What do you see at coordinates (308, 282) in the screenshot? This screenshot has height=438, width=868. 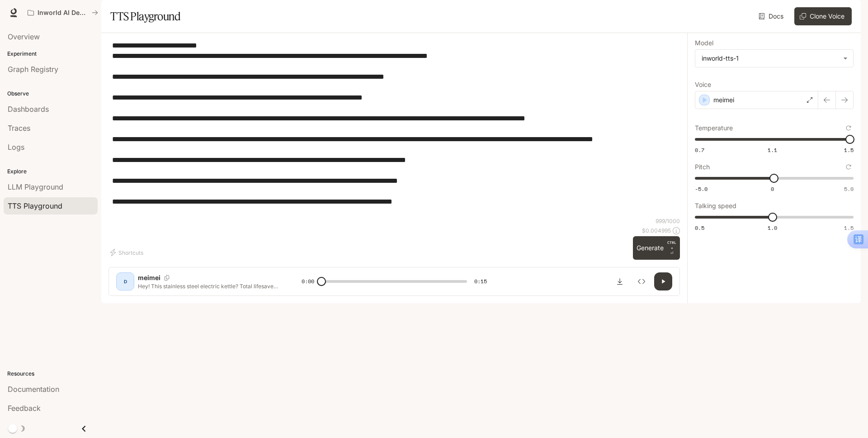 I see `span: 0:00` at bounding box center [308, 282].